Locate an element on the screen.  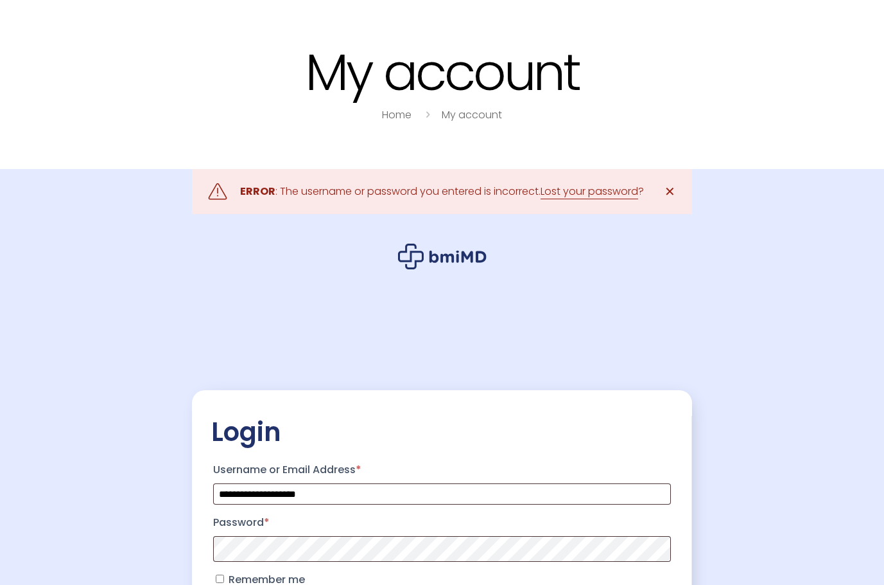
div: : The username or password you entered is incorrect. ? is located at coordinates (442, 191).